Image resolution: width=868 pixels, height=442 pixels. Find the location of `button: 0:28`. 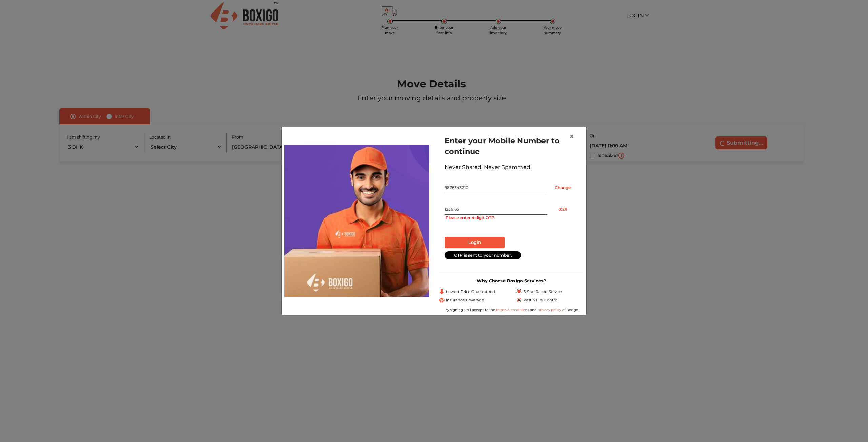

button: 0:28 is located at coordinates (563, 210).